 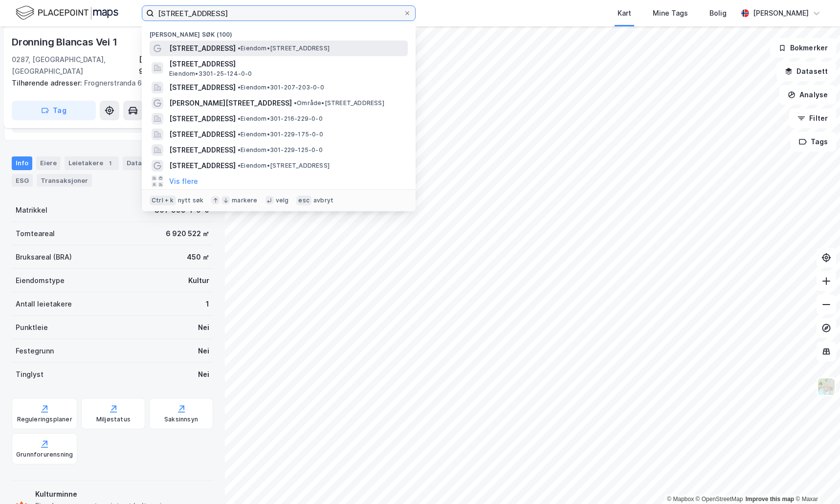 I want to click on div: Frognerstranda 6, so click(x=108, y=83).